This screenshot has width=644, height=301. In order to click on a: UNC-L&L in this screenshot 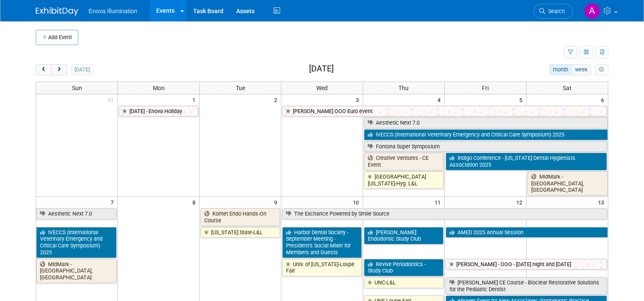, I will do `click(403, 283)`.